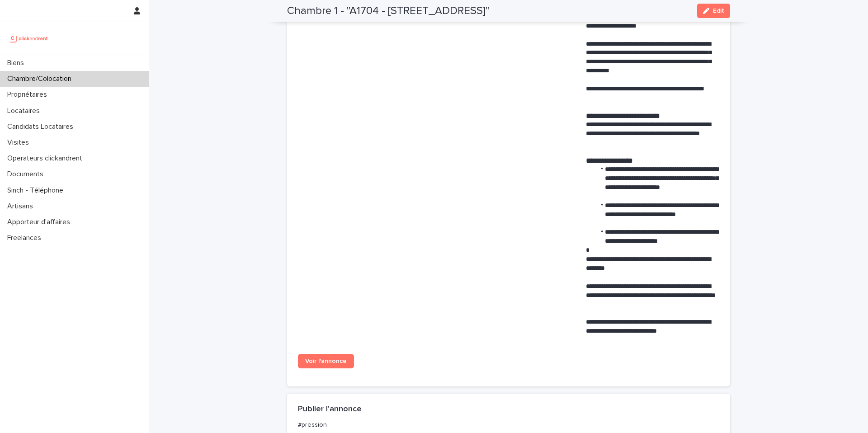 The height and width of the screenshot is (433, 868). Describe the element at coordinates (29, 39) in the screenshot. I see `img: UCB0brd3T0yccxBKYDjQ` at that location.